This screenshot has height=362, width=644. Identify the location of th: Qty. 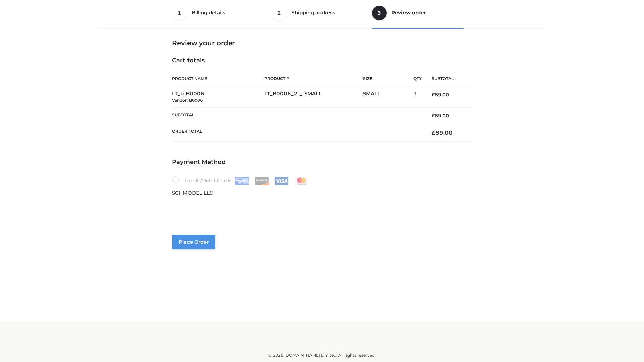
(417, 79).